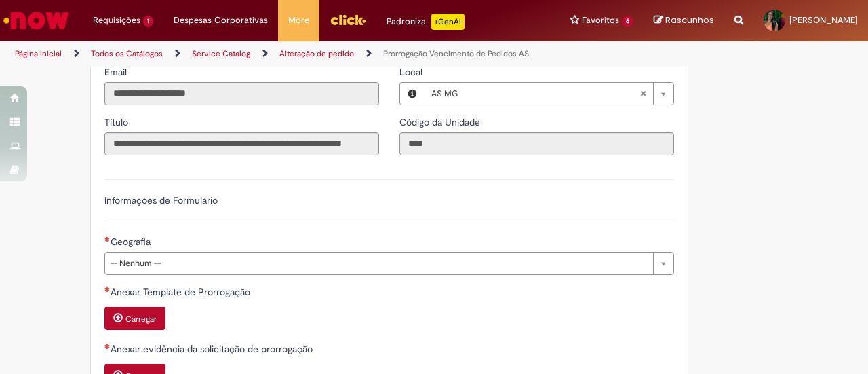 The image size is (868, 374). I want to click on ul: Trilhas de página, so click(289, 53).